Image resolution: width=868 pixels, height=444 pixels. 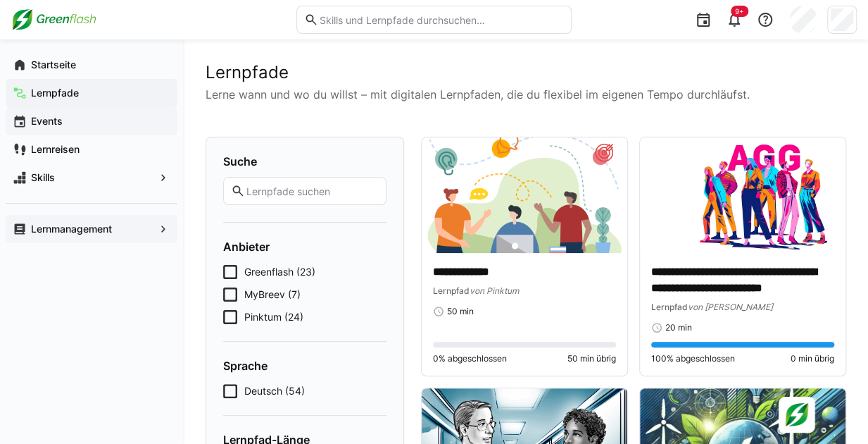 What do you see at coordinates (305, 161) in the screenshot?
I see `h4: Suche` at bounding box center [305, 161].